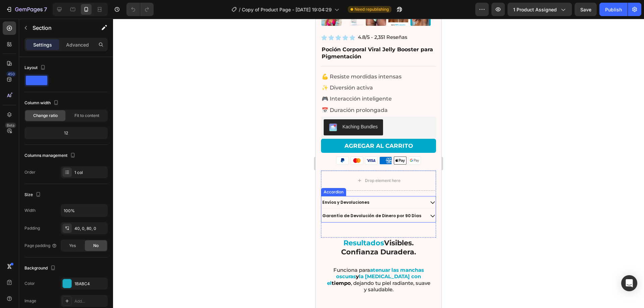  Describe the element at coordinates (30, 172) in the screenshot. I see `div: Order` at that location.